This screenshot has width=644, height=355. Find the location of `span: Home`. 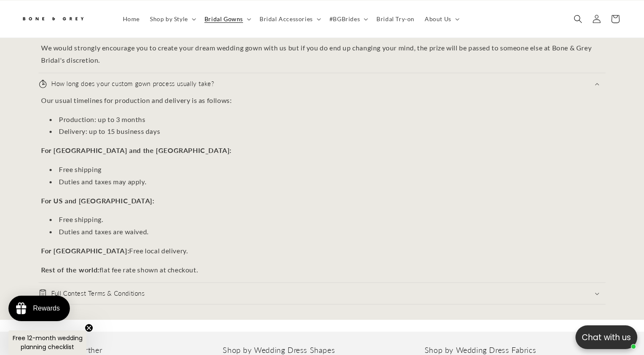

span: Home is located at coordinates (131, 19).